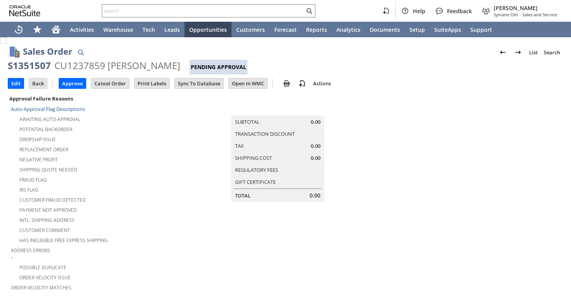 The image size is (571, 296). Describe the element at coordinates (286, 83) in the screenshot. I see `img: print.svg` at that location.